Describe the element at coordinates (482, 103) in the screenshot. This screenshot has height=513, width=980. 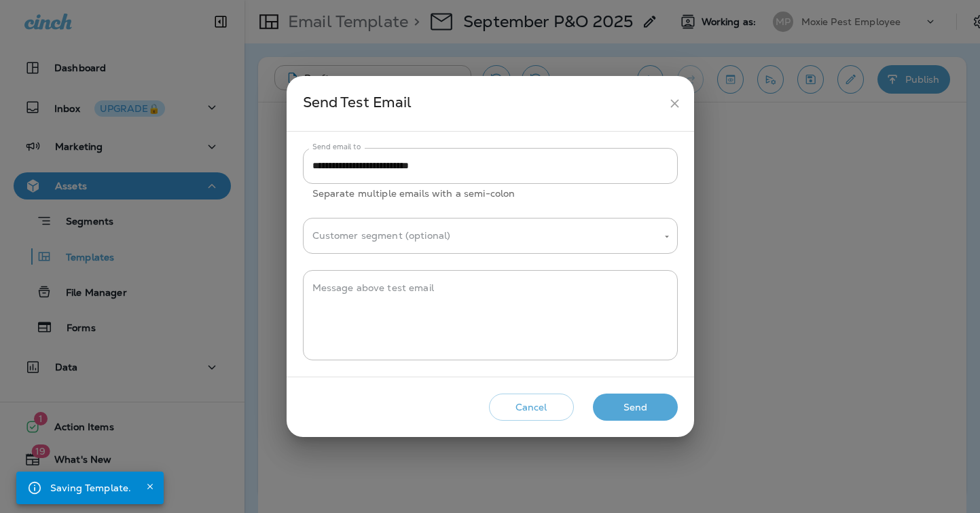
I see `div: Send Test Email` at that location.